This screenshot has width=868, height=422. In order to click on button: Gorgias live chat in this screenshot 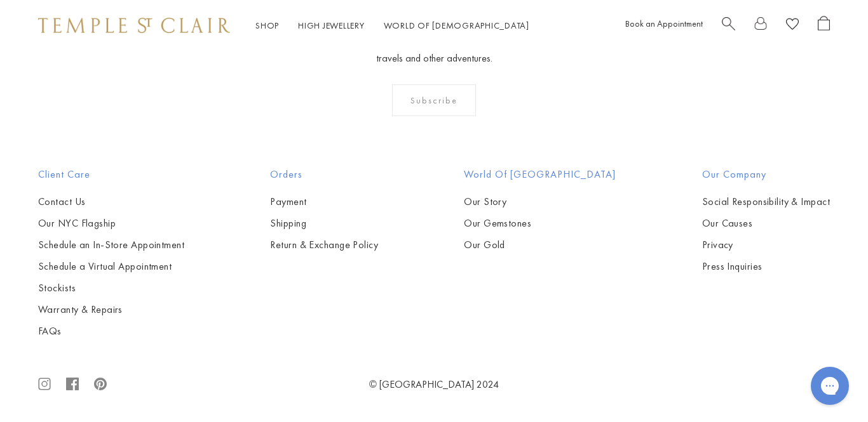, I will do `click(25, 24)`.